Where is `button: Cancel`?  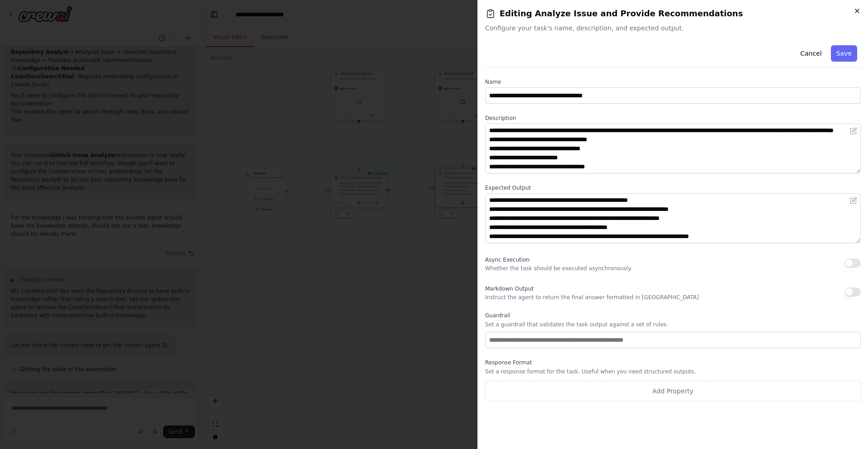
button: Cancel is located at coordinates (810, 54).